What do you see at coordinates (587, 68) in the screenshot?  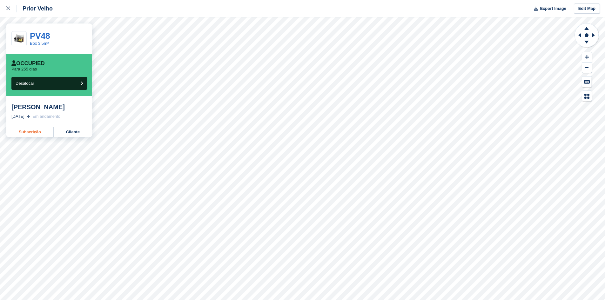 I see `button: Zoom Out` at bounding box center [587, 68].